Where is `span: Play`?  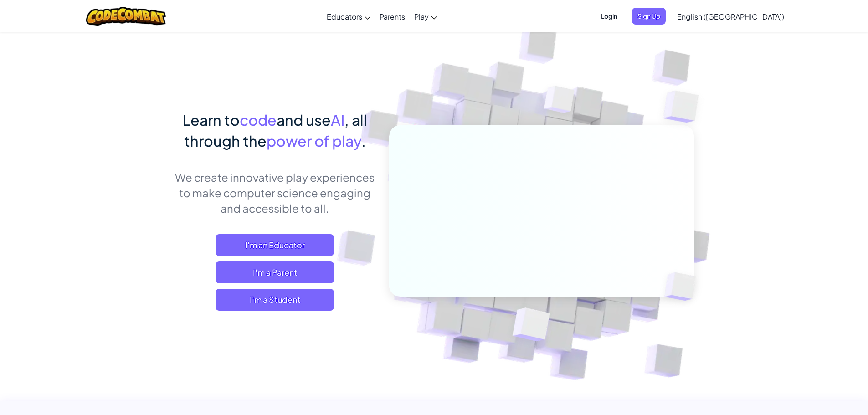
span: Play is located at coordinates (421, 17).